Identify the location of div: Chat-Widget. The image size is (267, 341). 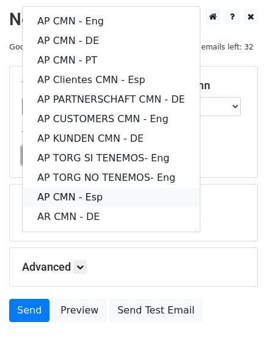
(236, 311).